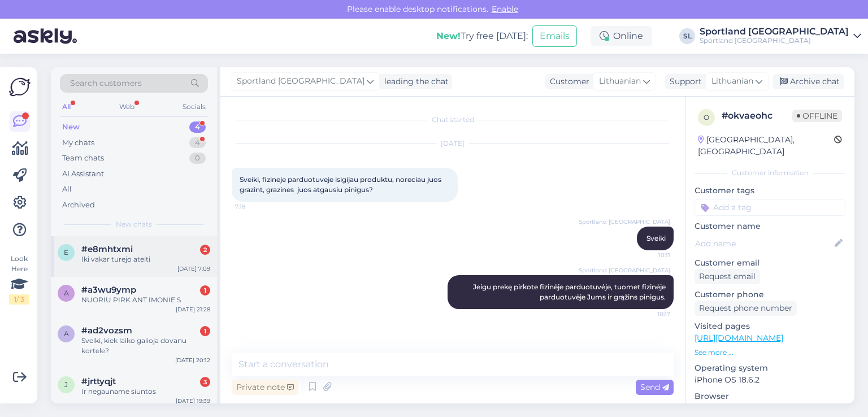 The image size is (868, 417). What do you see at coordinates (66, 384) in the screenshot?
I see `span: j` at bounding box center [66, 384].